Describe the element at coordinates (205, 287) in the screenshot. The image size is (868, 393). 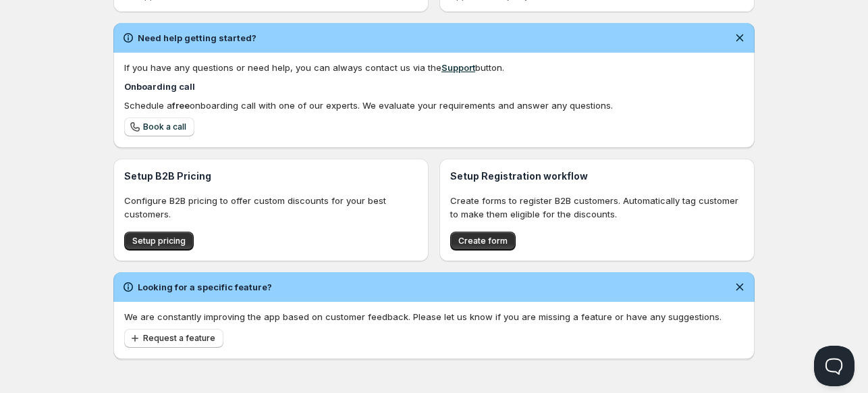
I see `h2: Looking for a specific feature?` at that location.